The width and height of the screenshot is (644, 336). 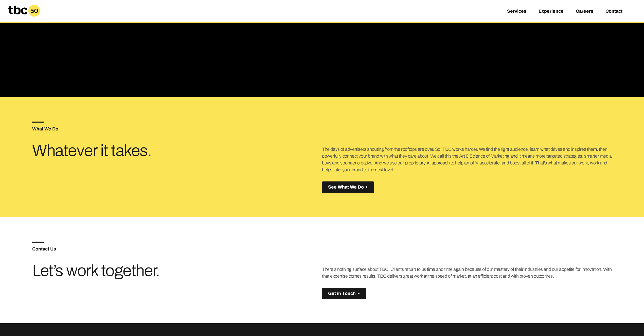 I want to click on h5: Contact Us, so click(x=177, y=249).